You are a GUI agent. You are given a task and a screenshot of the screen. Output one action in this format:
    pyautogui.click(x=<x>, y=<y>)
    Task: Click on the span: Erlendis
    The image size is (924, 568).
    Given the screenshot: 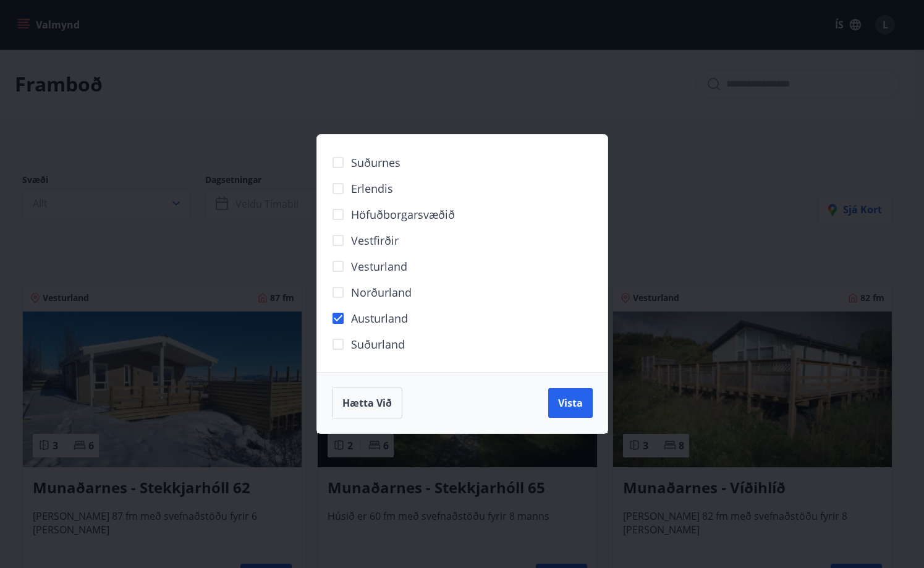 What is the action you would take?
    pyautogui.click(x=372, y=188)
    